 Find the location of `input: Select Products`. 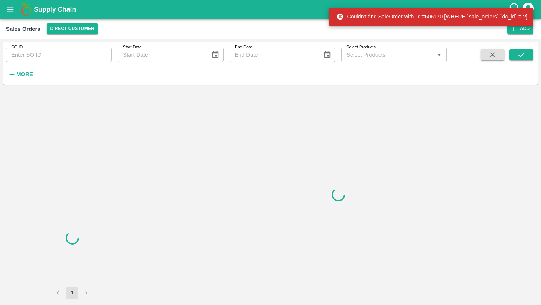

input: Select Products is located at coordinates (388, 55).